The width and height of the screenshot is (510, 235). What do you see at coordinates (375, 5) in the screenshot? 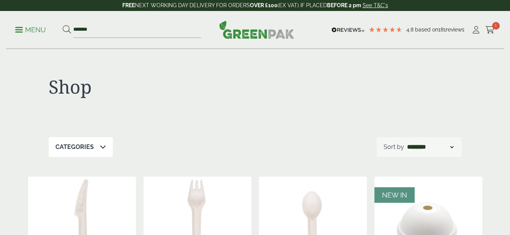
I see `a: See T&C's` at bounding box center [375, 5].